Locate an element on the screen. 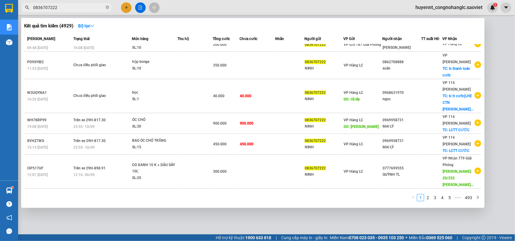  a: 493 is located at coordinates (468, 198).